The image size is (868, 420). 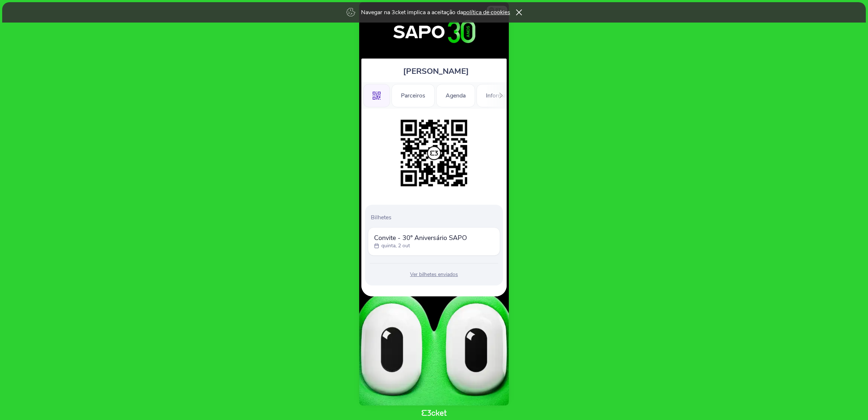 What do you see at coordinates (436, 218) in the screenshot?
I see `p: Bilhetes` at bounding box center [436, 218].